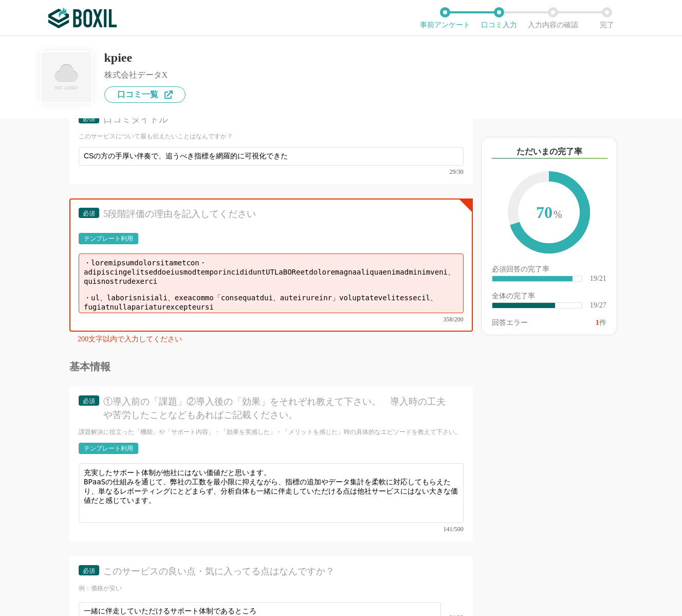  What do you see at coordinates (271, 529) in the screenshot?
I see `div: 141/500` at bounding box center [271, 529].